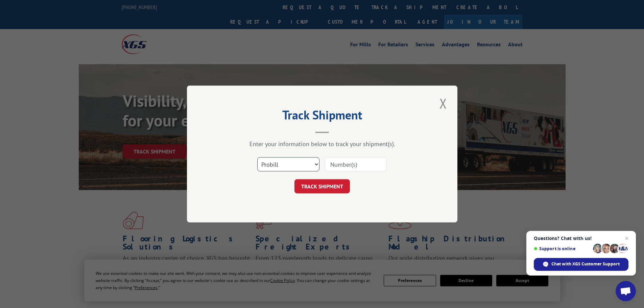 The height and width of the screenshot is (308, 644). Describe the element at coordinates (581, 238) in the screenshot. I see `span: Questions? Chat with us!` at that location.